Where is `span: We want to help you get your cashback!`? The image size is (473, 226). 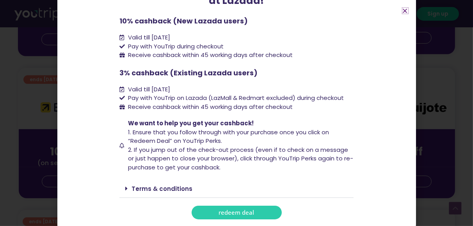
span: We want to help you get your cashback! is located at coordinates (191, 123).